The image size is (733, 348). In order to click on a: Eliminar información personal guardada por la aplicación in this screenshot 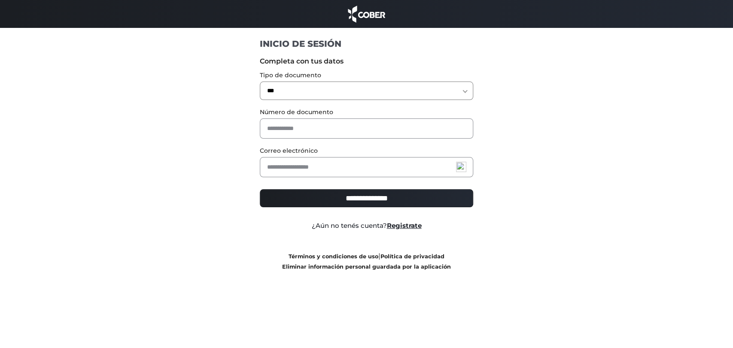, I will do `click(366, 267)`.